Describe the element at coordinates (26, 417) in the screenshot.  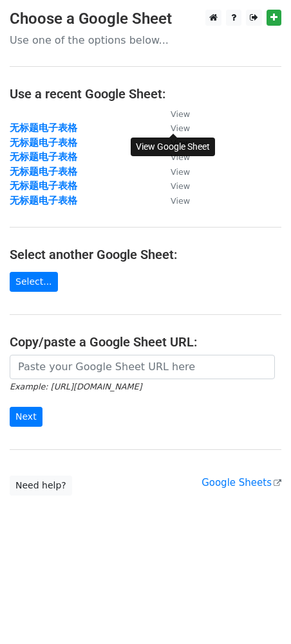
I see `input: Next` at that location.